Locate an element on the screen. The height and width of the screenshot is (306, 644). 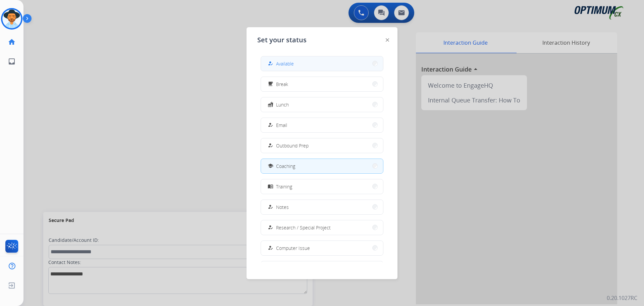
button: Notes is located at coordinates (322, 207).